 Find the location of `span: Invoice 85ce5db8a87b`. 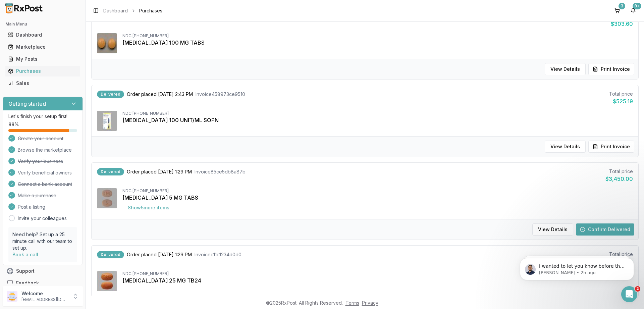

span: Invoice 85ce5db8a87b is located at coordinates (220, 172).